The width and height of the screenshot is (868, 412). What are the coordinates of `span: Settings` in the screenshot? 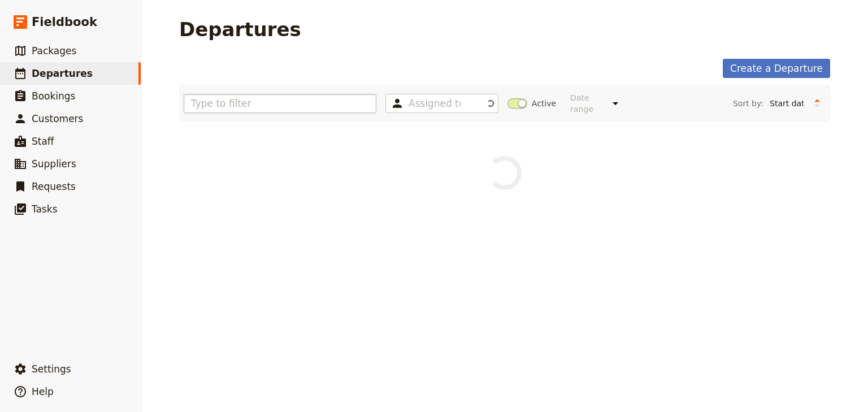 It's located at (52, 369).